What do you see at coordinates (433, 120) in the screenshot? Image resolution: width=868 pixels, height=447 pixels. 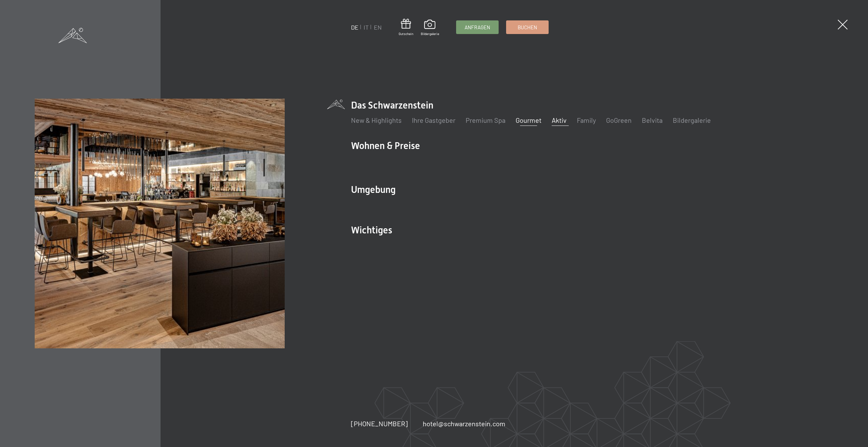 I see `a: Ihre Gastgeber` at bounding box center [433, 120].